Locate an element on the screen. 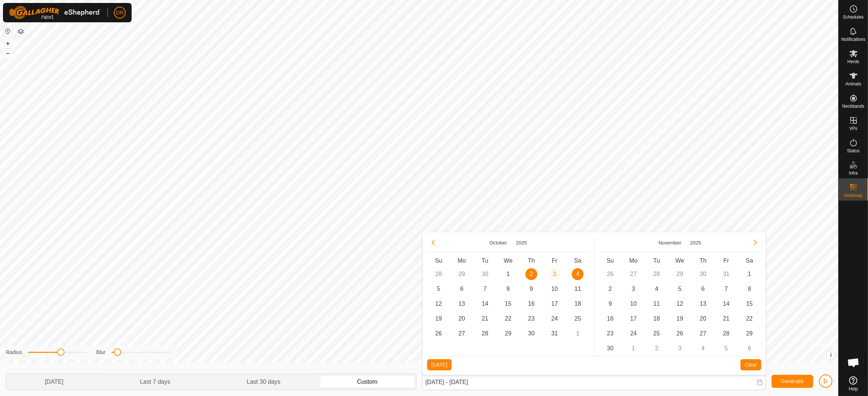  span: Heatmap is located at coordinates (853, 195).